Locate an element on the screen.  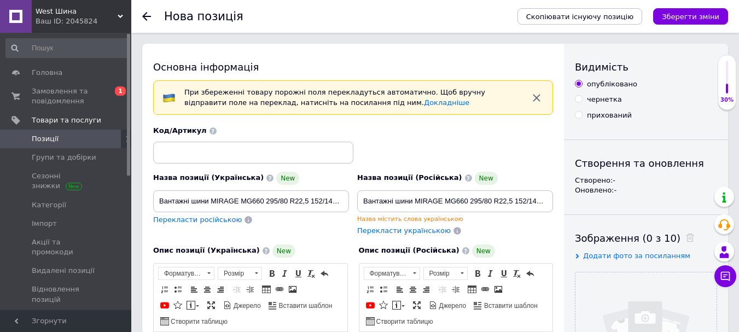
a: Зображення is located at coordinates (498, 289).